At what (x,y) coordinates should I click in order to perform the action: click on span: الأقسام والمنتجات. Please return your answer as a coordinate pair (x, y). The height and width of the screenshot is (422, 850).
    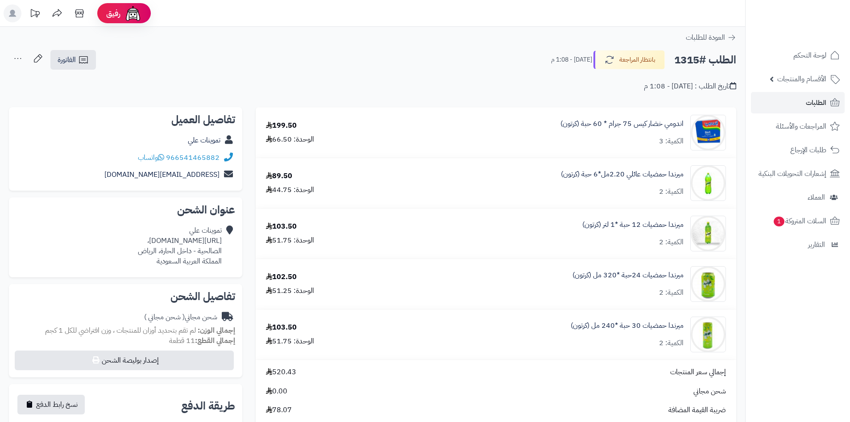
    Looking at the image, I should click on (802, 79).